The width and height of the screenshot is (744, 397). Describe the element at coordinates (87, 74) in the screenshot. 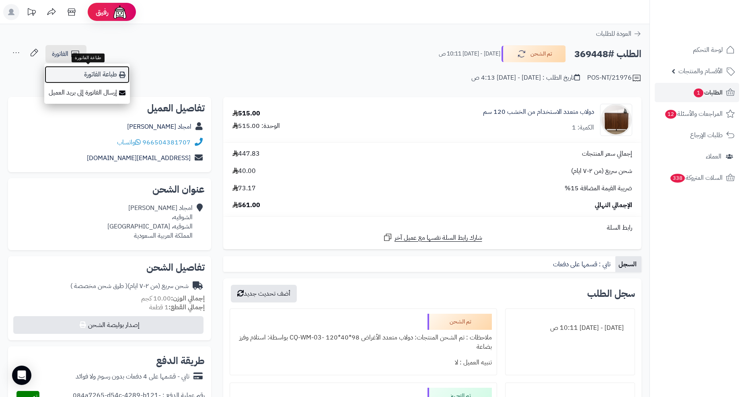

I see `a: طباعة الفاتورة` at that location.